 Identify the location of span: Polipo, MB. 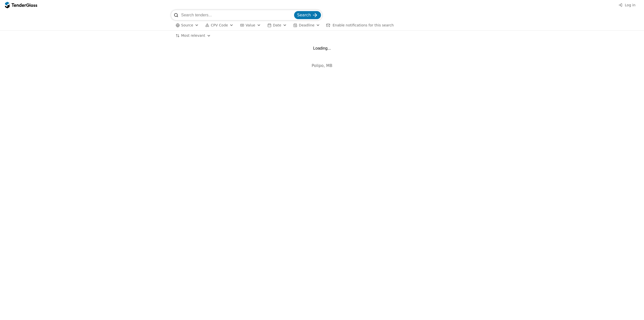
(322, 65).